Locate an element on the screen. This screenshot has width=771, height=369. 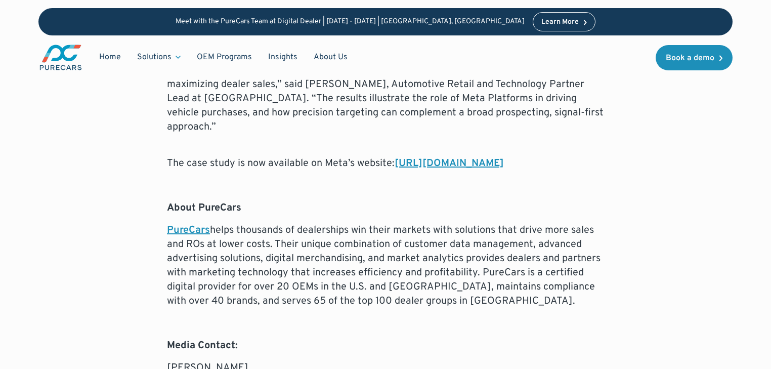
img: purecars logo is located at coordinates (61, 57).